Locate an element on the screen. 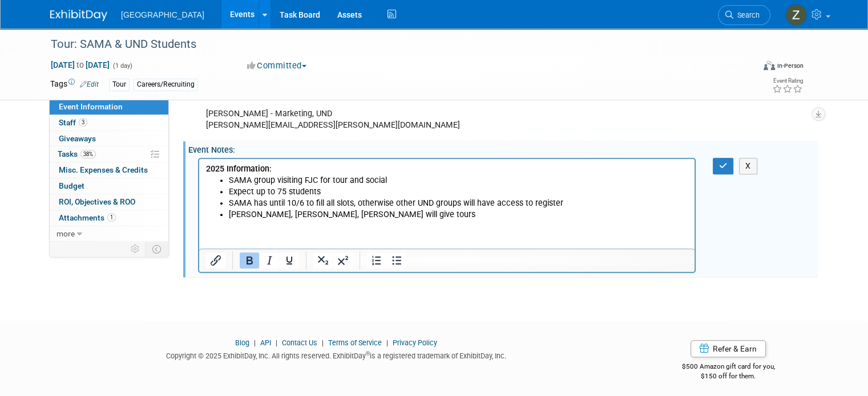 This screenshot has width=868, height=396. a: Search is located at coordinates (744, 14).